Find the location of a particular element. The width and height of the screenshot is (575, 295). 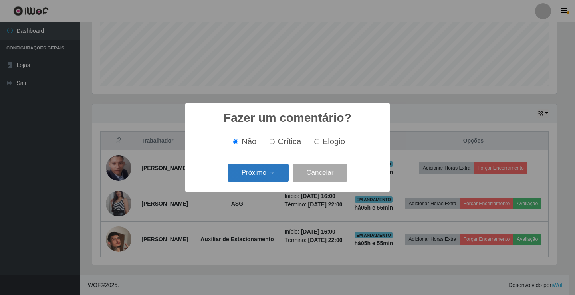

button: Cancelar is located at coordinates (320, 173).